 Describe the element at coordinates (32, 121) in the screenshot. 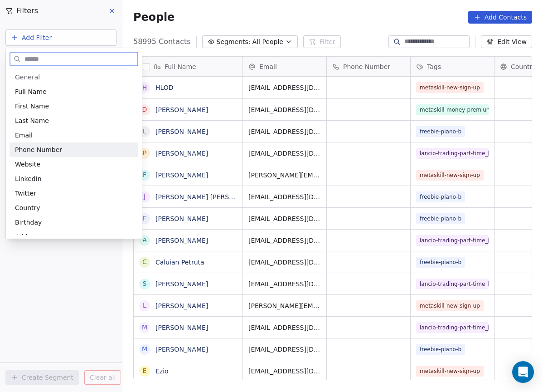

I see `span: Last Name` at that location.